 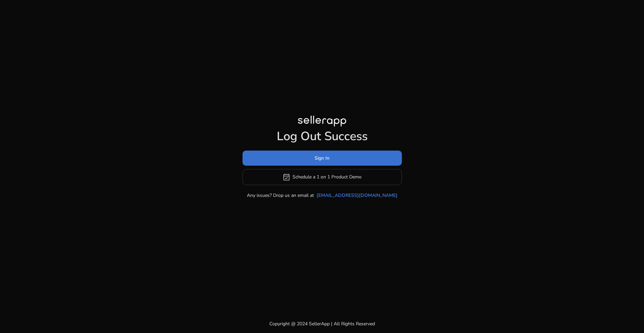 What do you see at coordinates (322, 158) in the screenshot?
I see `button: Sign In` at bounding box center [322, 158].